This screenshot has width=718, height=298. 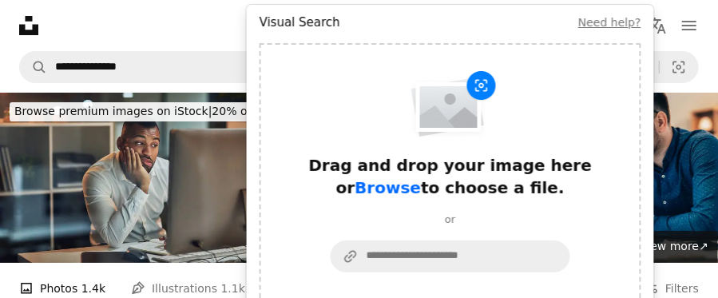 I want to click on button: Search Unsplash, so click(x=34, y=67).